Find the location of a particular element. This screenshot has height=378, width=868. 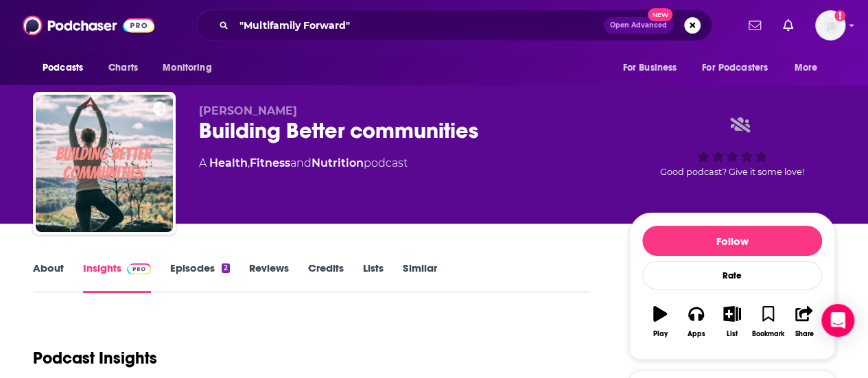

img: Podchaser Pro is located at coordinates (139, 269).